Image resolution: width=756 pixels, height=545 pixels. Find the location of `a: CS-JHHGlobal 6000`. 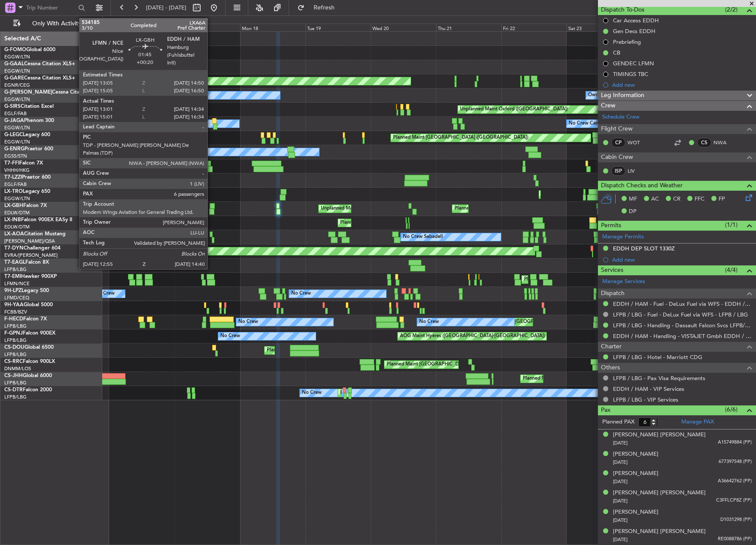

a: CS-JHHGlobal 6000 is located at coordinates (28, 376).